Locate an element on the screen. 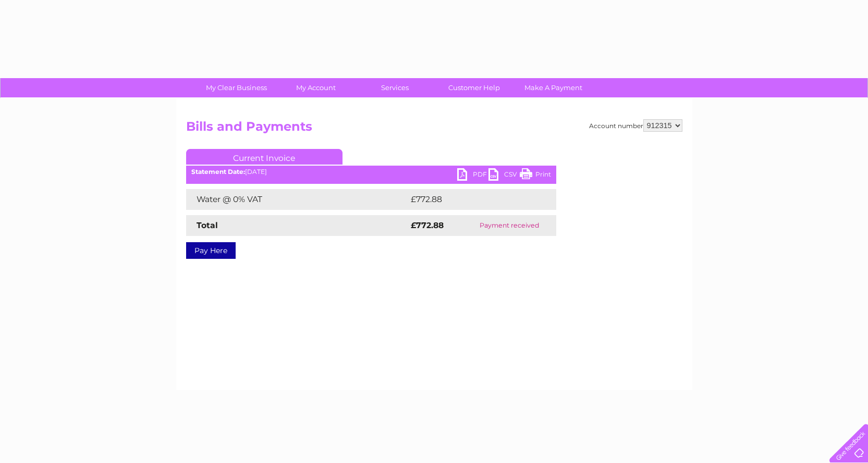  b: Statement Date: is located at coordinates (218, 172).